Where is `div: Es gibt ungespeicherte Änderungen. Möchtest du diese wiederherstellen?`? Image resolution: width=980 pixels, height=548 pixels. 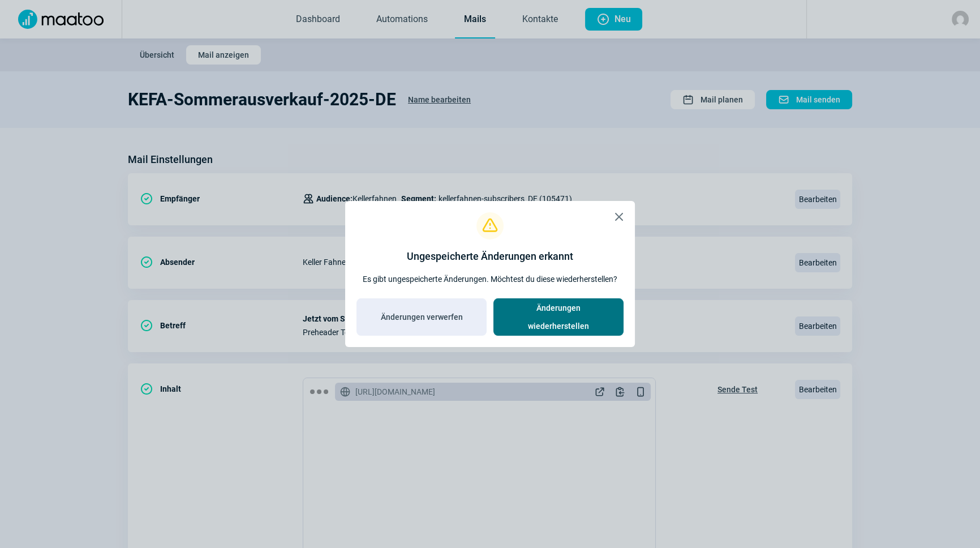 div: Es gibt ungespeicherte Änderungen. Möchtest du diese wiederherstellen? is located at coordinates (490, 279).